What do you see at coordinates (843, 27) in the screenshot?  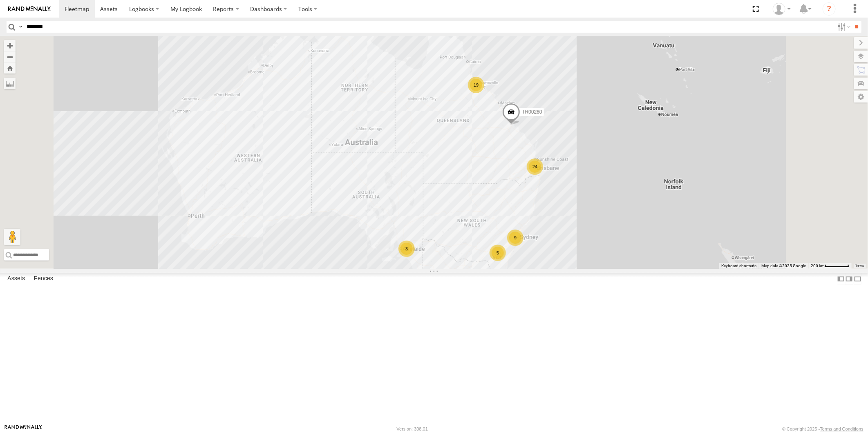 I see `label: Search Filter Options` at bounding box center [843, 27].